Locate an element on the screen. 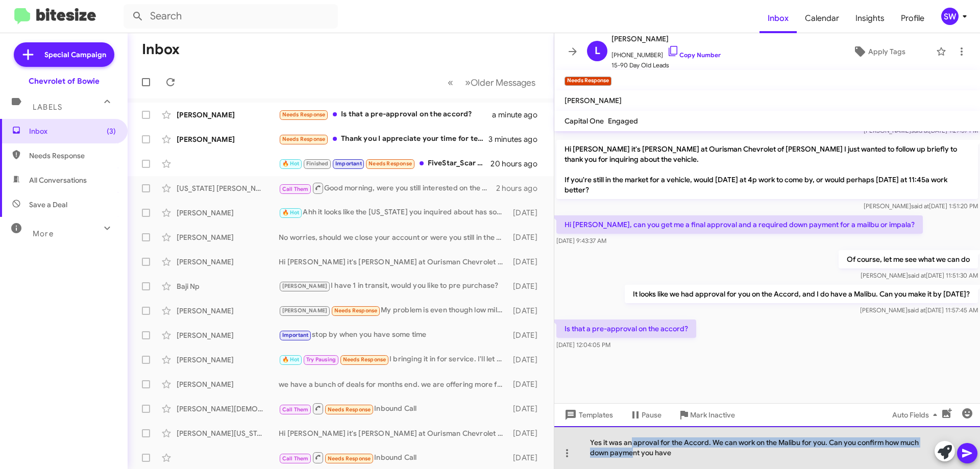 This screenshot has width=980, height=469. p: Is that a pre-approval on the accord? is located at coordinates (626, 329).